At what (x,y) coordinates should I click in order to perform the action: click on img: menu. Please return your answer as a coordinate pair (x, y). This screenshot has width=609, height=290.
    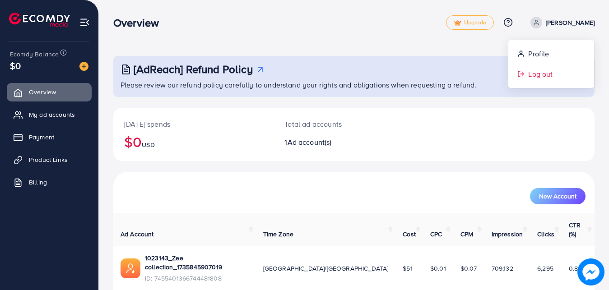
    Looking at the image, I should click on (84, 22).